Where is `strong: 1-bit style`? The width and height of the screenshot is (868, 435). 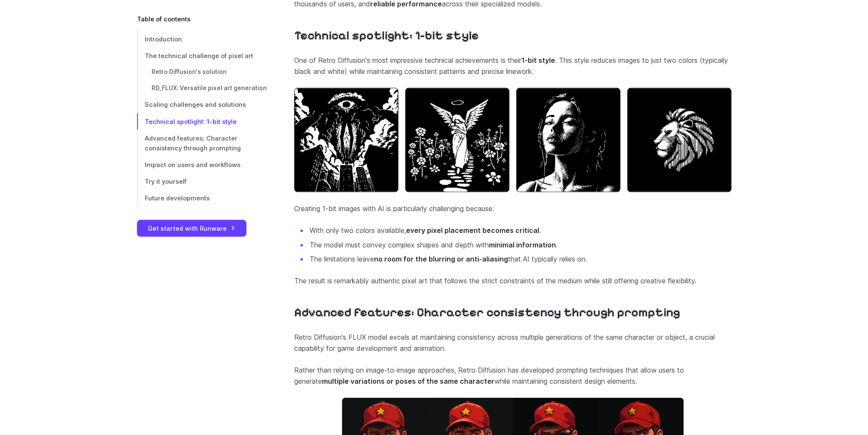
strong: 1-bit style is located at coordinates (538, 60).